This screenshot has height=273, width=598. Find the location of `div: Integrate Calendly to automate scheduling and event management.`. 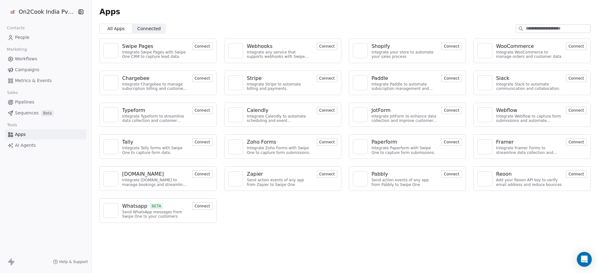

div: Integrate Calendly to automate scheduling and event management. is located at coordinates (280, 119).